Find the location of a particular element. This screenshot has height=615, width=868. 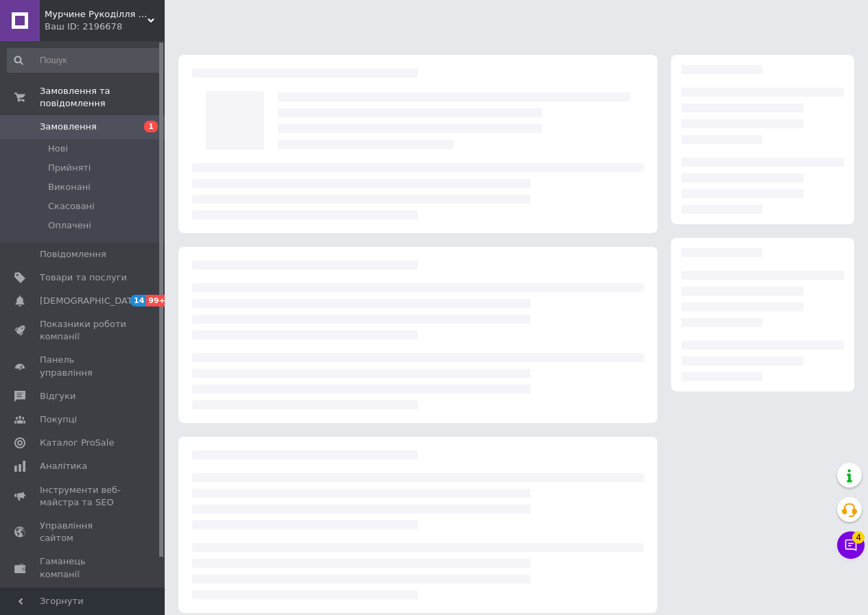

span: Покупці is located at coordinates (58, 420).